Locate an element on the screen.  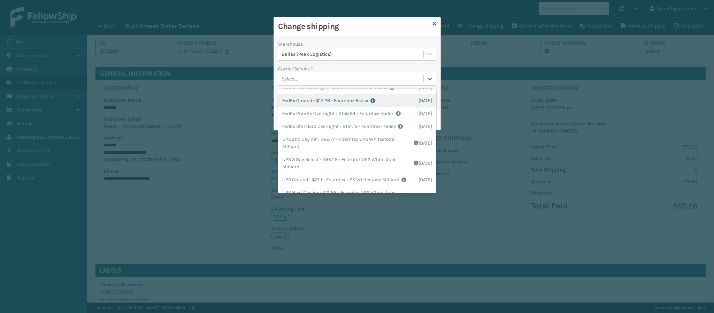
div: FedEx Priority Overnight - $156.94 - Foamtex- Fedex is located at coordinates (357, 113).